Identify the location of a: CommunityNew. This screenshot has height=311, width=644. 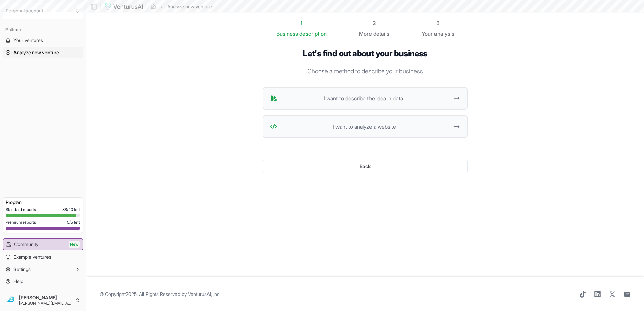
(43, 244).